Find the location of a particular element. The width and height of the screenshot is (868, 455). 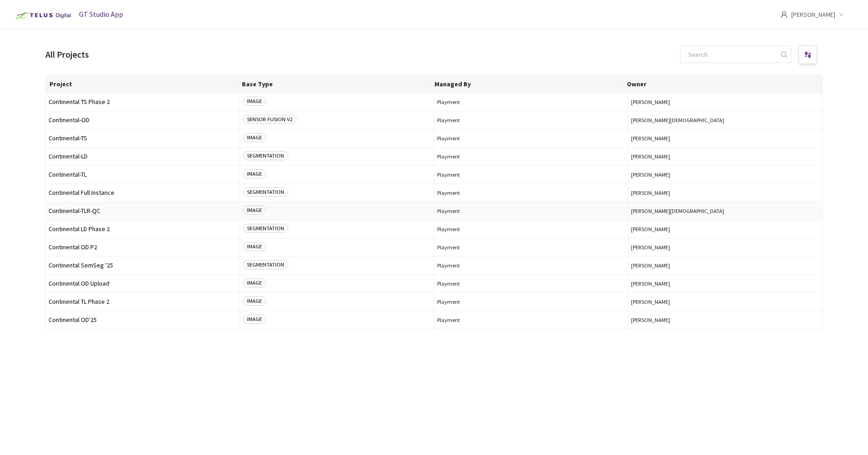

span: Continental-TLR-QC is located at coordinates (143, 211).